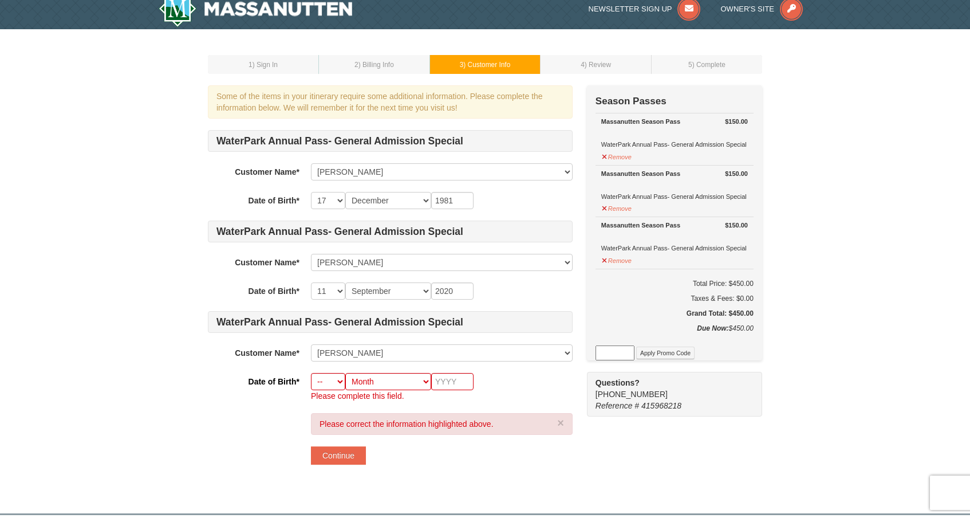 The image size is (970, 518). Describe the element at coordinates (762, 9) in the screenshot. I see `a: Owner's Site` at that location.